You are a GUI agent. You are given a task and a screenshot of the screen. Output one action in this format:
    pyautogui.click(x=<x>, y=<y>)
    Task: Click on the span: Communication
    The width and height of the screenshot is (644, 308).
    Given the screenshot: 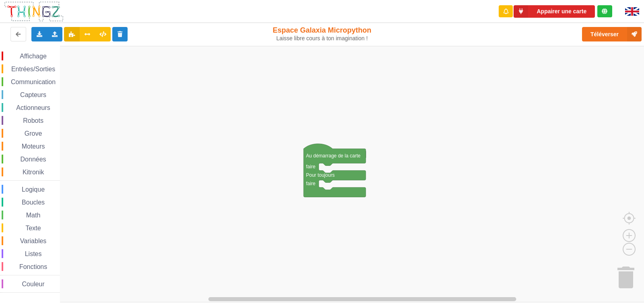 What is the action you would take?
    pyautogui.click(x=33, y=82)
    